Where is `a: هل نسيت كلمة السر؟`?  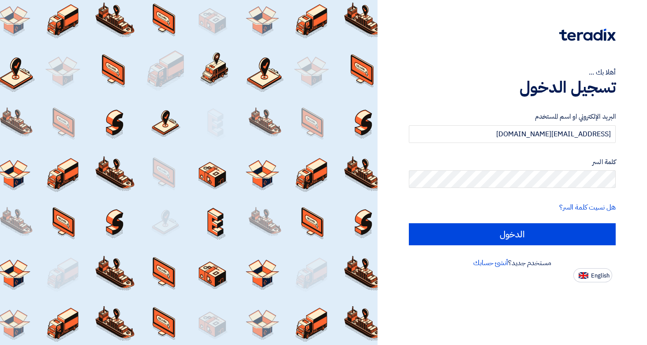
a: هل نسيت كلمة السر؟ is located at coordinates (587, 207).